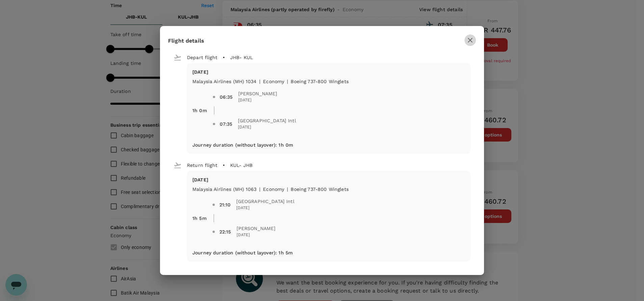 This screenshot has width=644, height=301. I want to click on p: Malaysia Airlines (MH) 1034, so click(224, 81).